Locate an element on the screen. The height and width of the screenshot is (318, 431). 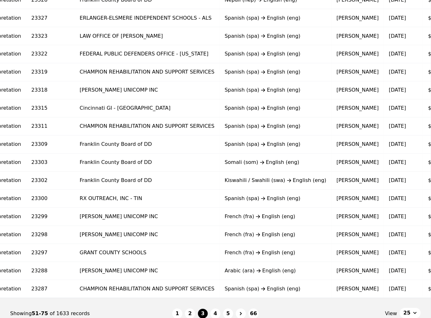
td: 23323 is located at coordinates (50, 36).